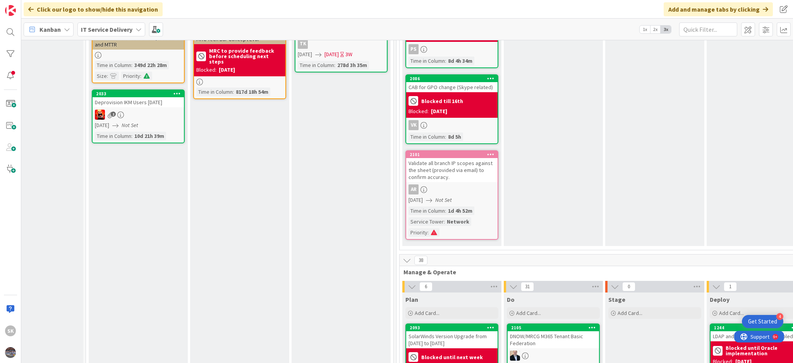 The width and height of the screenshot is (793, 363). What do you see at coordinates (26, 6) in the screenshot?
I see `span: Support` at bounding box center [26, 6].